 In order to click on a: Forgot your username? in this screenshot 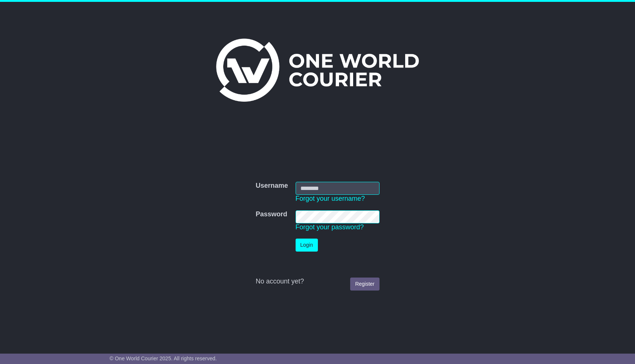, I will do `click(330, 198)`.